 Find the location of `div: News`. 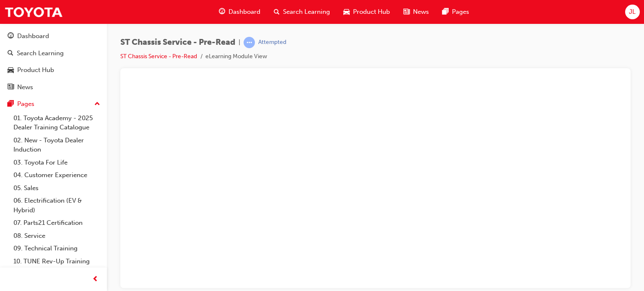

div: News is located at coordinates (25, 87).